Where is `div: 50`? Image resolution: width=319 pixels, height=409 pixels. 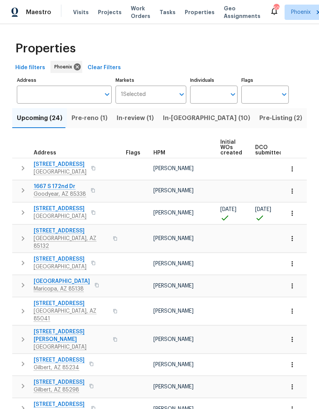
div: 50 is located at coordinates (276, 8).